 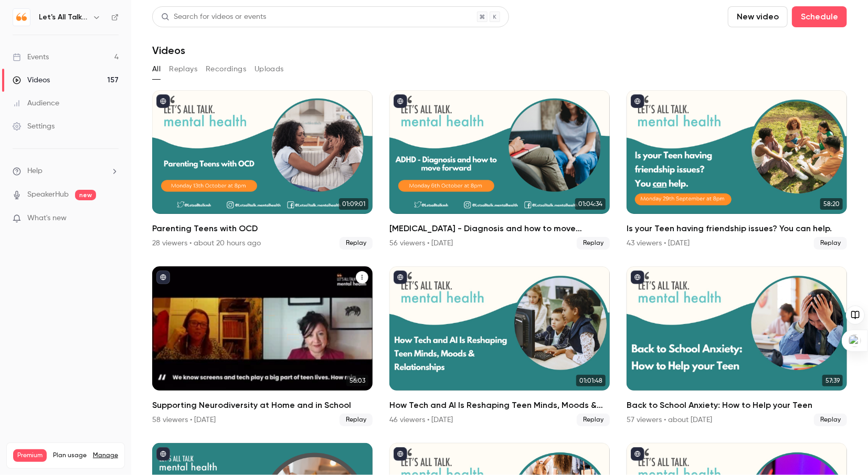 What do you see at coordinates (832, 381) in the screenshot?
I see `span: 57:39` at bounding box center [832, 381].